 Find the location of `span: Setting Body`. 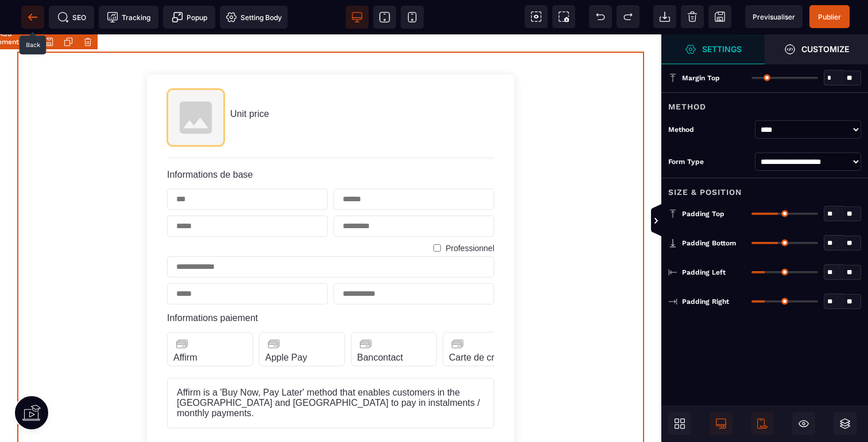

span: Setting Body is located at coordinates (254, 17).